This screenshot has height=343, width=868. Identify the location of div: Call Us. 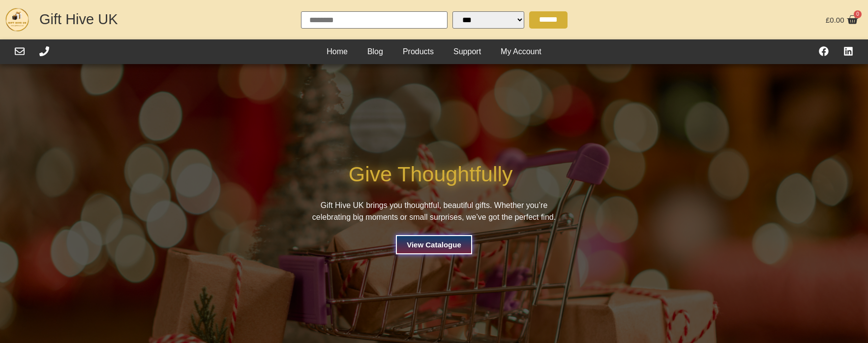
(45, 51).